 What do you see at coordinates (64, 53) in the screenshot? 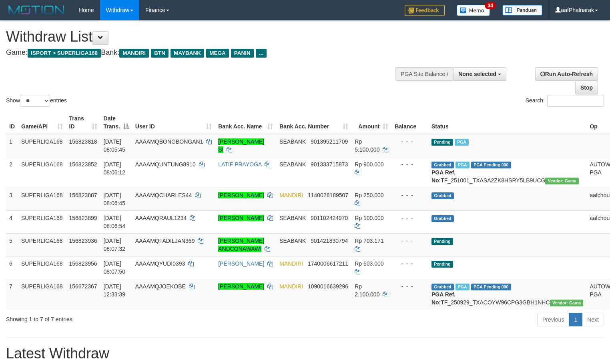
I see `span: ISPORT > SUPERLIGA168` at bounding box center [64, 53].